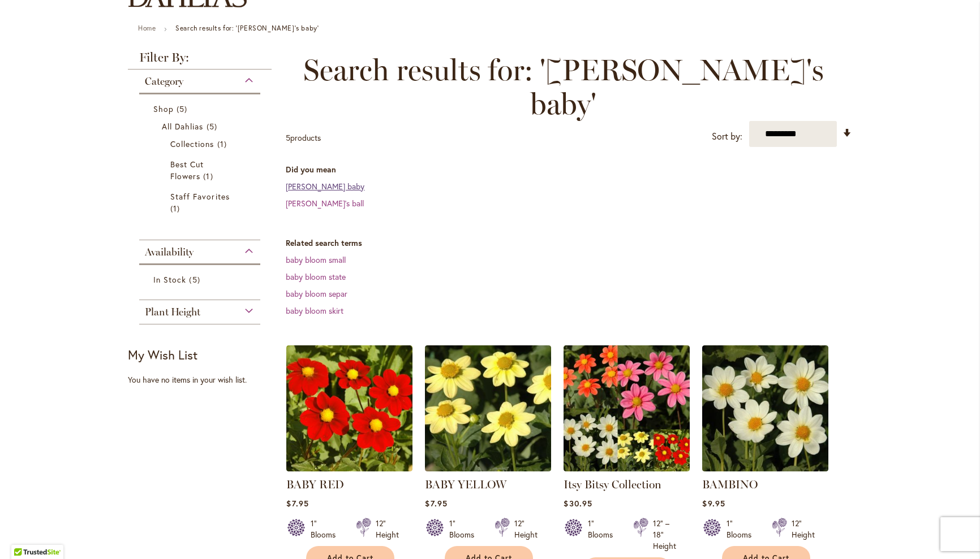 The height and width of the screenshot is (559, 980). Describe the element at coordinates (172, 312) in the screenshot. I see `span: Plant Height` at that location.